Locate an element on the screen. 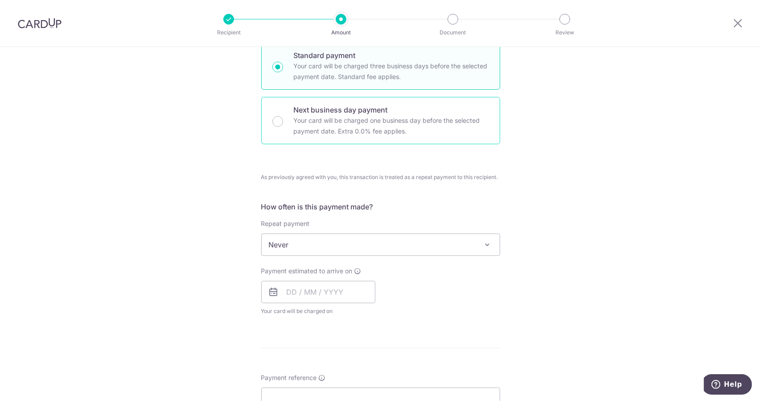  p: Standard payment is located at coordinates (392, 55).